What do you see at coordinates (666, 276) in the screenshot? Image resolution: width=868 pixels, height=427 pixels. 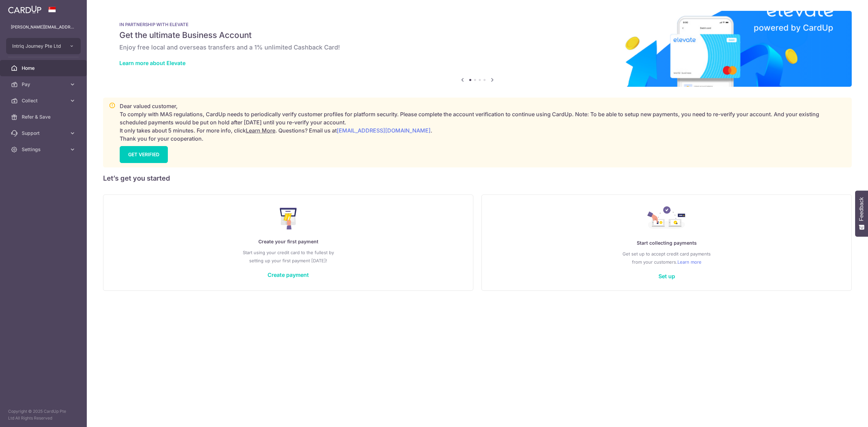 I see `a: Set up` at bounding box center [666, 276].